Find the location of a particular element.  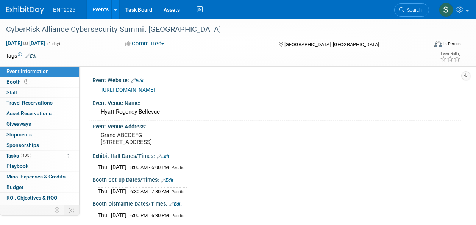

span: ENT2025 is located at coordinates (64, 10).